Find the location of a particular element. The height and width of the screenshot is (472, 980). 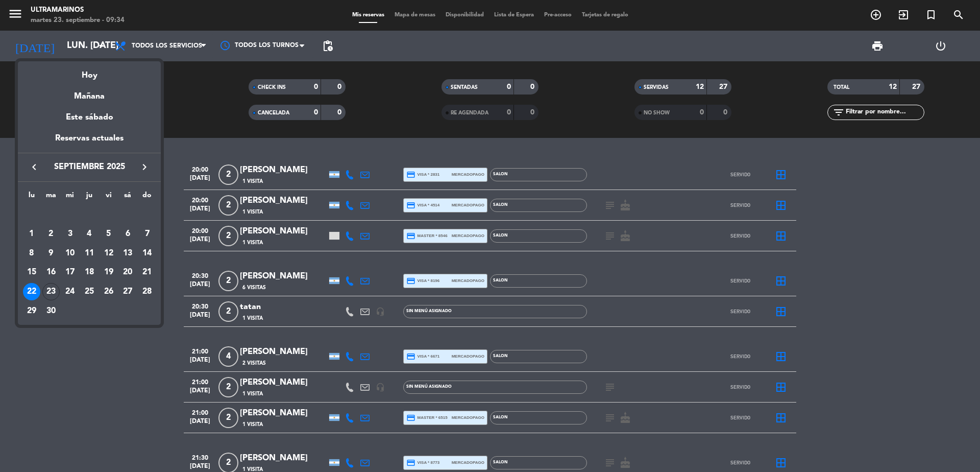

div: Este sábado is located at coordinates (89, 118).